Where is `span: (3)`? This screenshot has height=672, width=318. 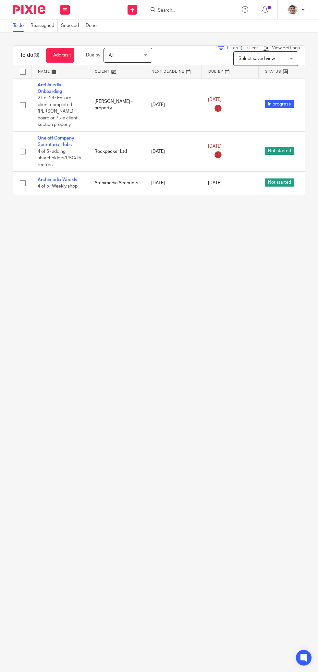 span: (3) is located at coordinates (36, 55).